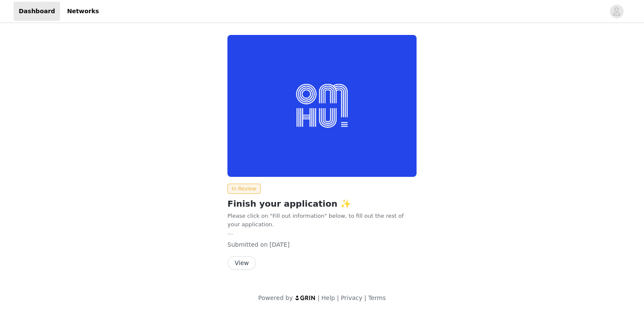 Image resolution: width=644 pixels, height=323 pixels. What do you see at coordinates (322, 204) in the screenshot?
I see `h2: Finish your application ✨` at bounding box center [322, 204].